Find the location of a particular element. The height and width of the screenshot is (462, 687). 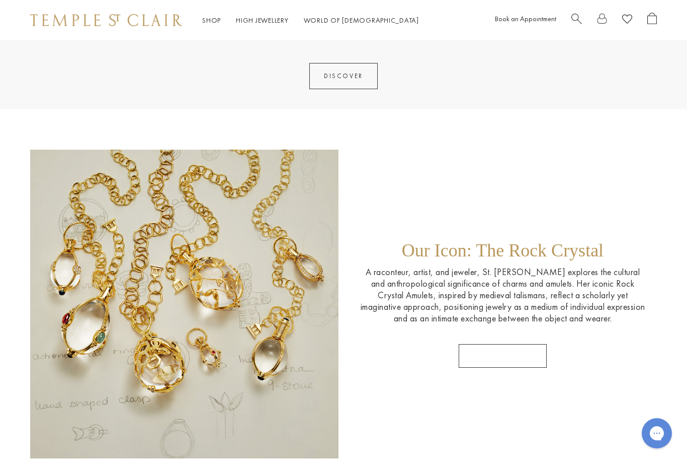

nav: Main navigation is located at coordinates (311, 20).